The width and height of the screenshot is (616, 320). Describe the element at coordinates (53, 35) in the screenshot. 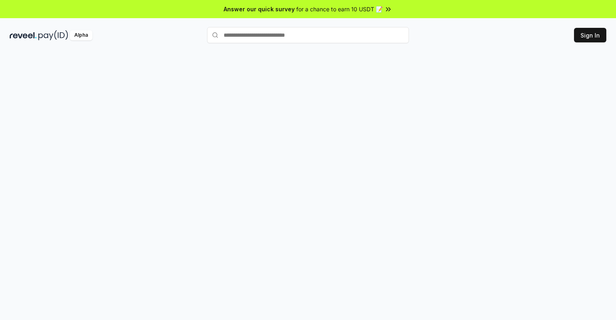

I see `img: pay_id` at that location.